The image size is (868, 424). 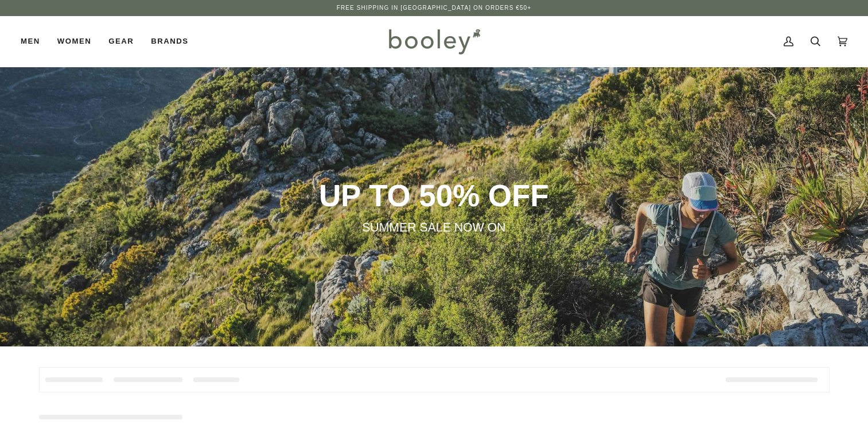 What do you see at coordinates (74, 41) in the screenshot?
I see `div: Women` at bounding box center [74, 41].